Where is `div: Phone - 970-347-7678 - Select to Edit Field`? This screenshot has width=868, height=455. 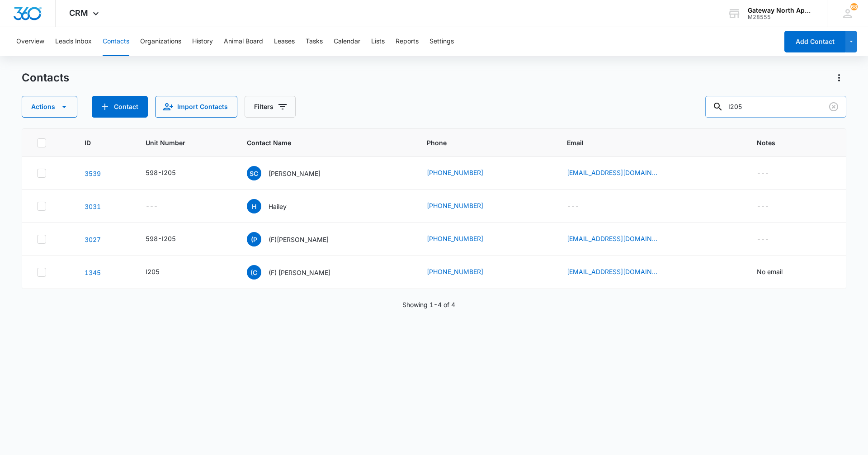 div: Phone - 970-347-7678 - Select to Edit Field is located at coordinates (463, 173).